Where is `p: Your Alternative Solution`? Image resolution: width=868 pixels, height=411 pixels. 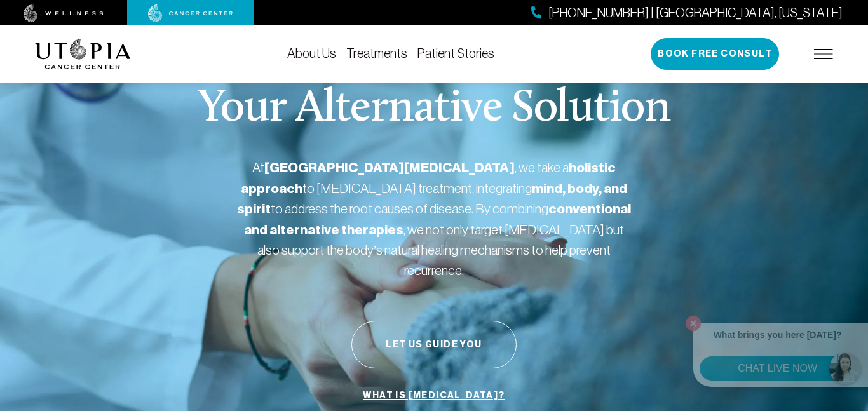 p: Your Alternative Solution is located at coordinates (433, 109).